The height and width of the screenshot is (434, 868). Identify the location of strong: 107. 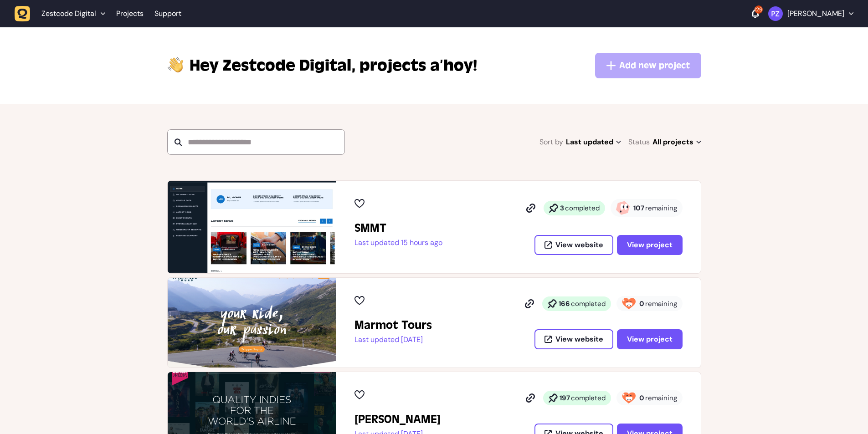
(639, 208).